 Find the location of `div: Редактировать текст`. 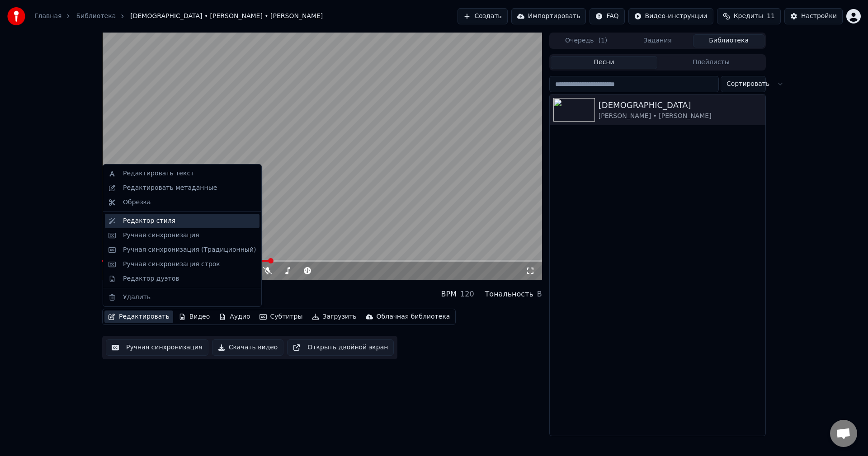

div: Редактировать текст is located at coordinates (158, 173).